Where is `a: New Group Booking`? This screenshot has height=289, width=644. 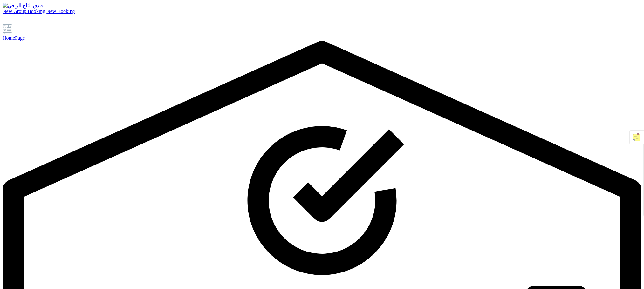 a: New Group Booking is located at coordinates (24, 11).